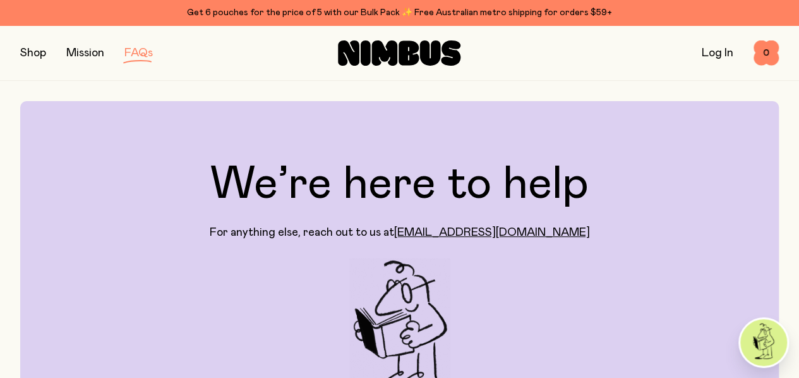 The height and width of the screenshot is (378, 799). I want to click on span: 0, so click(767, 53).